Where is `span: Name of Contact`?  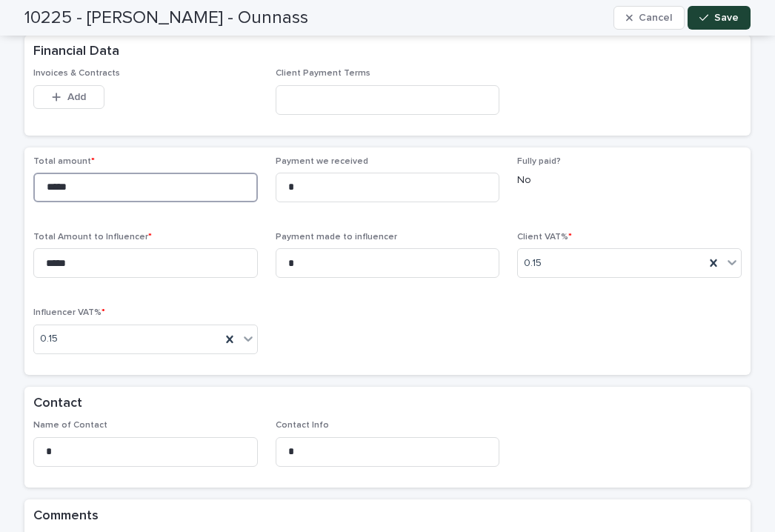 span: Name of Contact is located at coordinates (71, 425).